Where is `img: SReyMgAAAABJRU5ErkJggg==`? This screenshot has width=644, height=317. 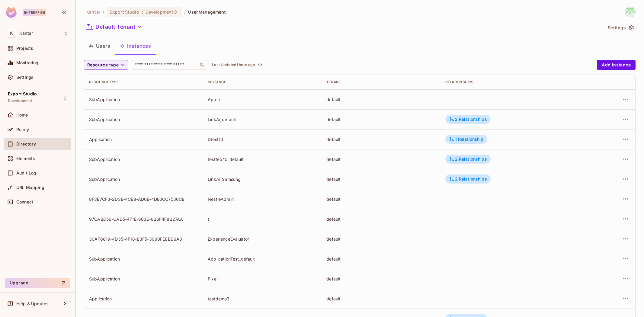
img: SReyMgAAAABJRU5ErkJggg== is located at coordinates (11, 12).